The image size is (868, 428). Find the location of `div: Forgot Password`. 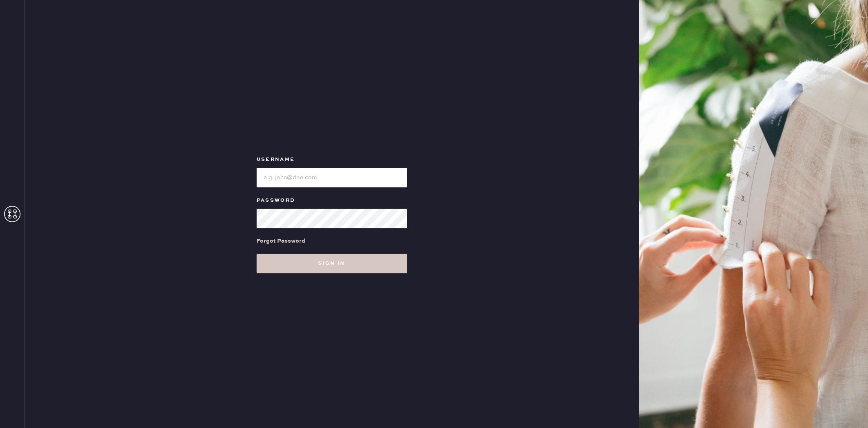

div: Forgot Password is located at coordinates (281, 241).